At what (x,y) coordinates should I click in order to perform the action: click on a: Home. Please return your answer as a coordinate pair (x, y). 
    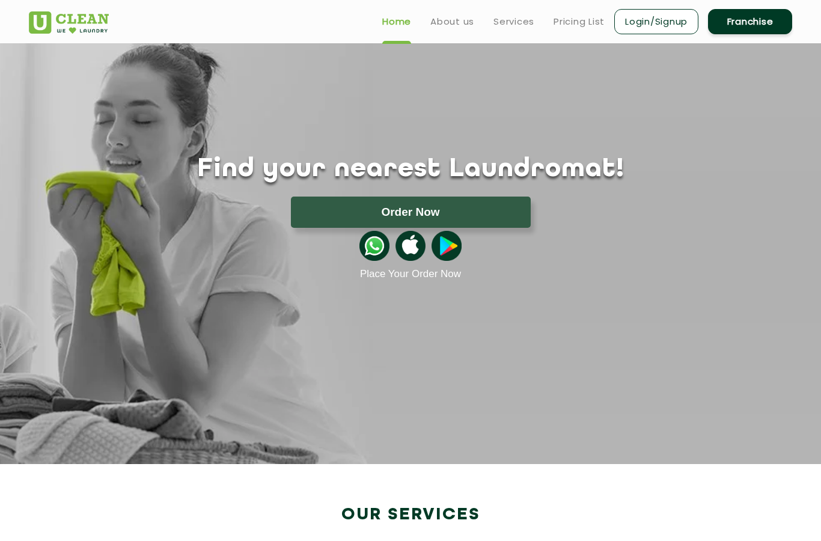
    Looking at the image, I should click on (397, 22).